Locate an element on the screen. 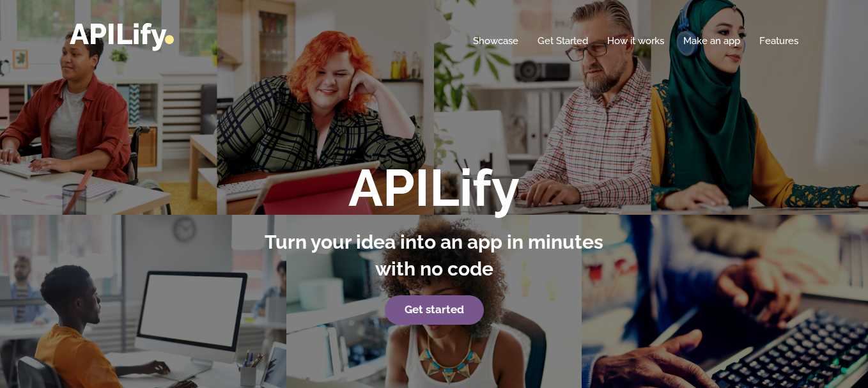 This screenshot has height=388, width=868. strong: Get started is located at coordinates (434, 309).